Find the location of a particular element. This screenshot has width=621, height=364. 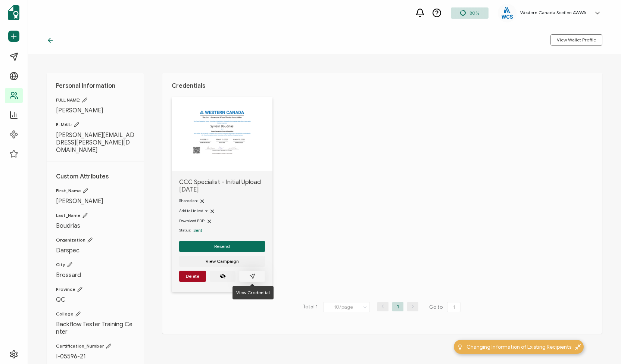

span: Go to is located at coordinates (446, 307).